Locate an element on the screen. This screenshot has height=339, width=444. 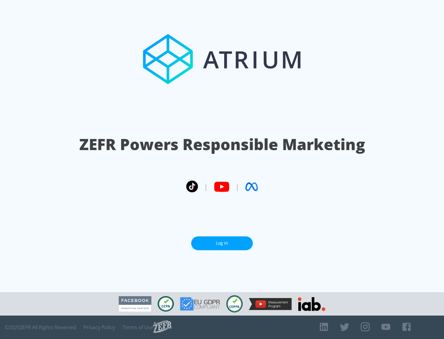
img: IAB is located at coordinates (312, 304).